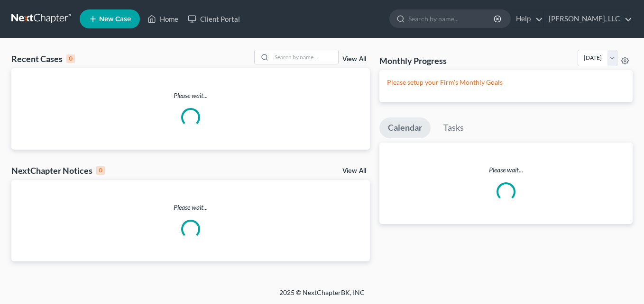  Describe the element at coordinates (58, 171) in the screenshot. I see `div: NextChapter Notices` at that location.